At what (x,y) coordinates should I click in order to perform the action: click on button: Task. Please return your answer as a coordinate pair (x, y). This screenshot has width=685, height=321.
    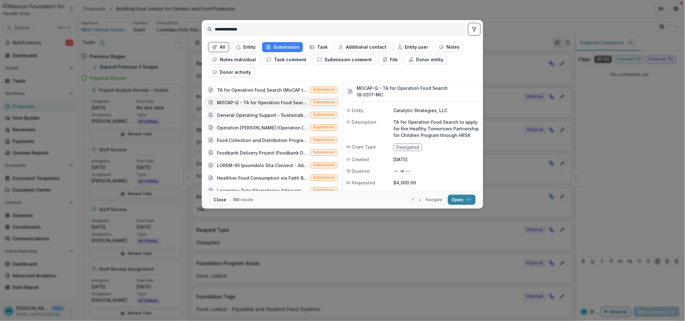
    Looking at the image, I should click on (319, 47).